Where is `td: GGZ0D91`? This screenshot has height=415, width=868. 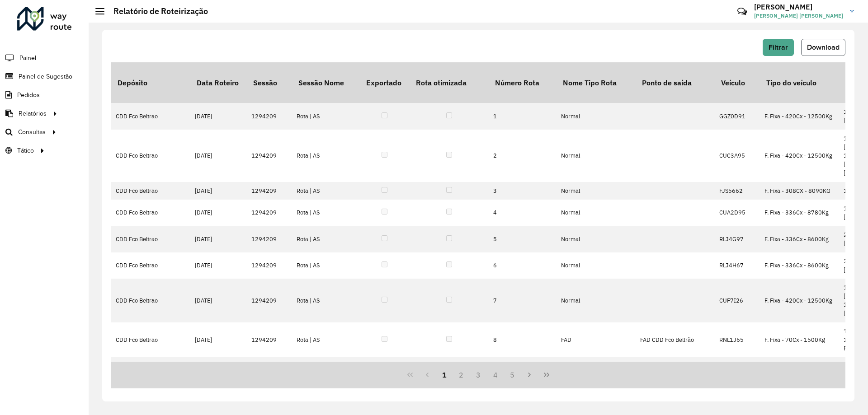 td: GGZ0D91 is located at coordinates (737, 116).